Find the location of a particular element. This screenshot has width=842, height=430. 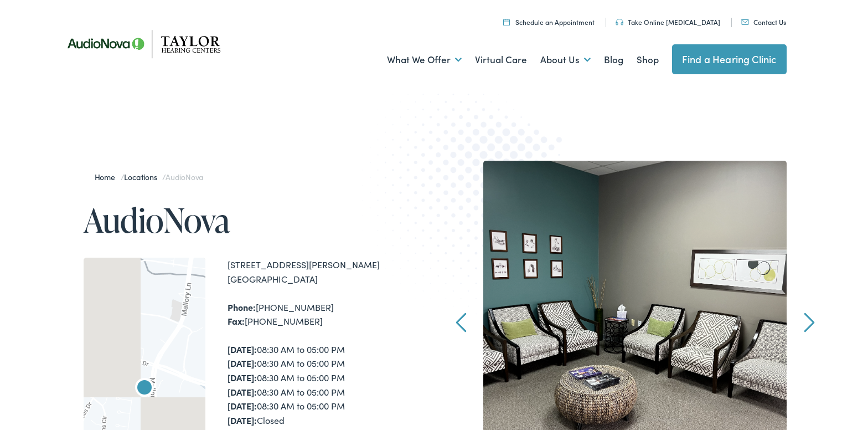

a: Find a Hearing Clinic is located at coordinates (729, 59).